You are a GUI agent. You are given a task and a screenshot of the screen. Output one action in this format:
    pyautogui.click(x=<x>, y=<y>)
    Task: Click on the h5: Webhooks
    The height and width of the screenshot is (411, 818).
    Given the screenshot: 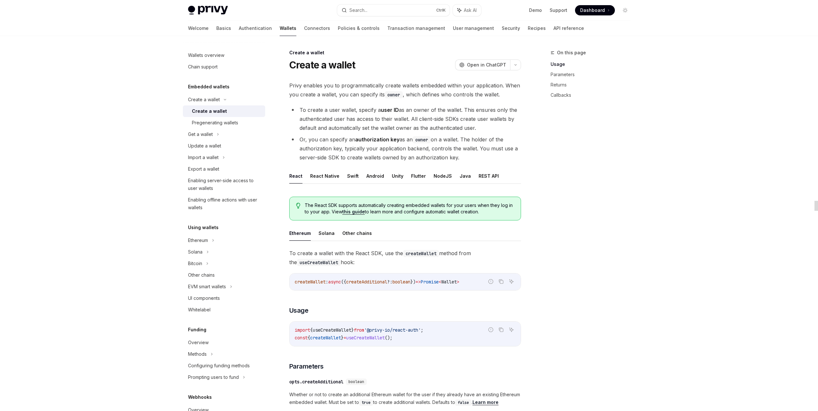 What is the action you would take?
    pyautogui.click(x=200, y=397)
    